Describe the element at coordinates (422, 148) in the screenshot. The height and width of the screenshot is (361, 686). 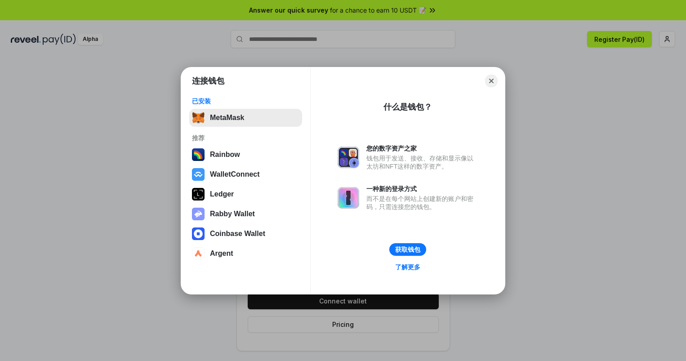
I see `div: 您的数字资产之家` at that location.